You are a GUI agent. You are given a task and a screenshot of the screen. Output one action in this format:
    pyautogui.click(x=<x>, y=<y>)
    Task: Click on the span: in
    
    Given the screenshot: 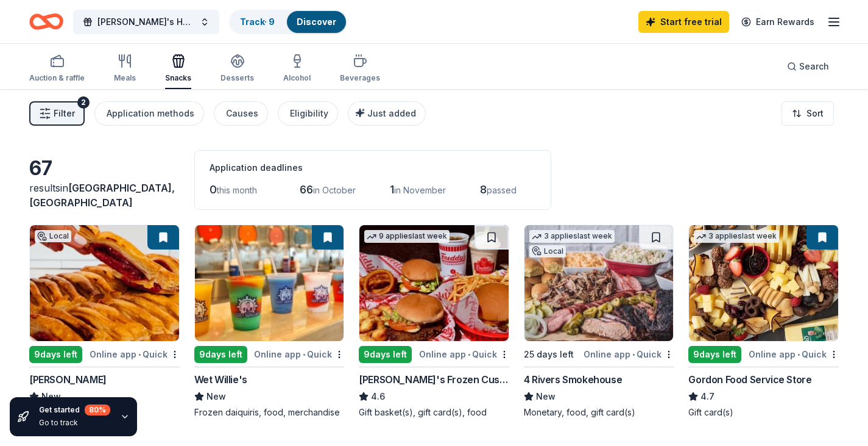 What is the action you would take?
    pyautogui.click(x=102, y=195)
    